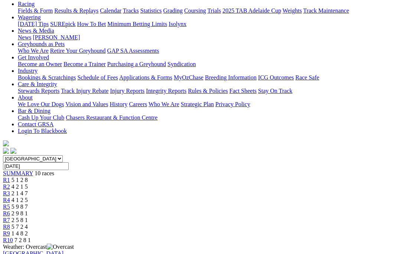 This screenshot has height=254, width=401. What do you see at coordinates (252, 10) in the screenshot?
I see `a: 2025 TAB Adelaide Cup` at bounding box center [252, 10].